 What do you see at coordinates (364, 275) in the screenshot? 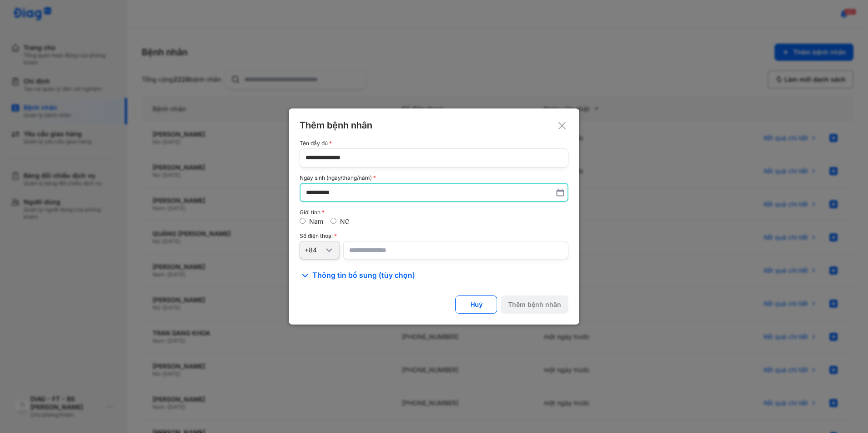
I see `span: Thông tin bổ sung (tùy chọn)` at bounding box center [364, 275].